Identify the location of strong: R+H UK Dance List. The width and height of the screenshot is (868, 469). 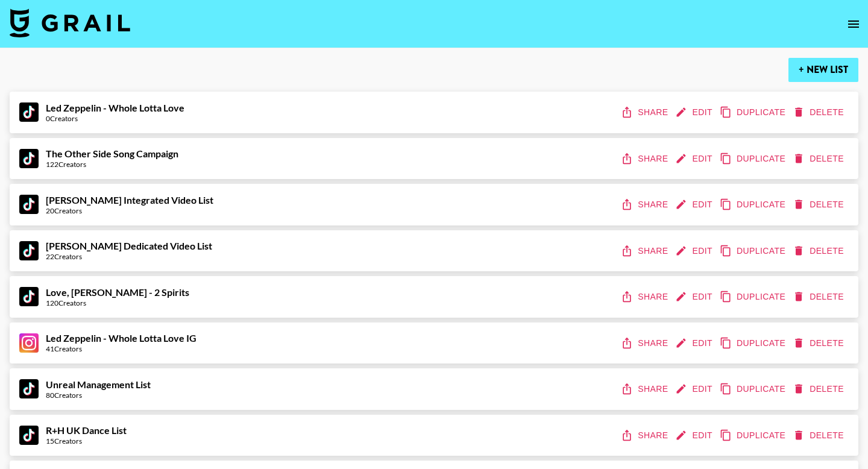
(86, 430).